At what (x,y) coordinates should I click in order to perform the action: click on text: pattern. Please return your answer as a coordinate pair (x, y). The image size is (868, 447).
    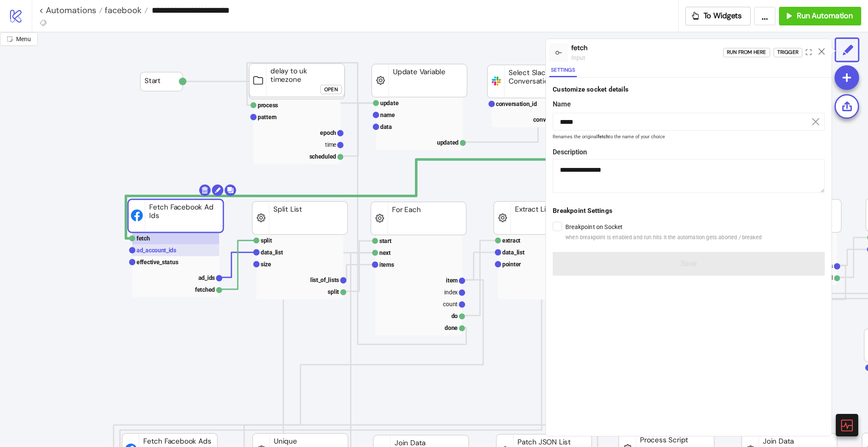
    Looking at the image, I should click on (267, 117).